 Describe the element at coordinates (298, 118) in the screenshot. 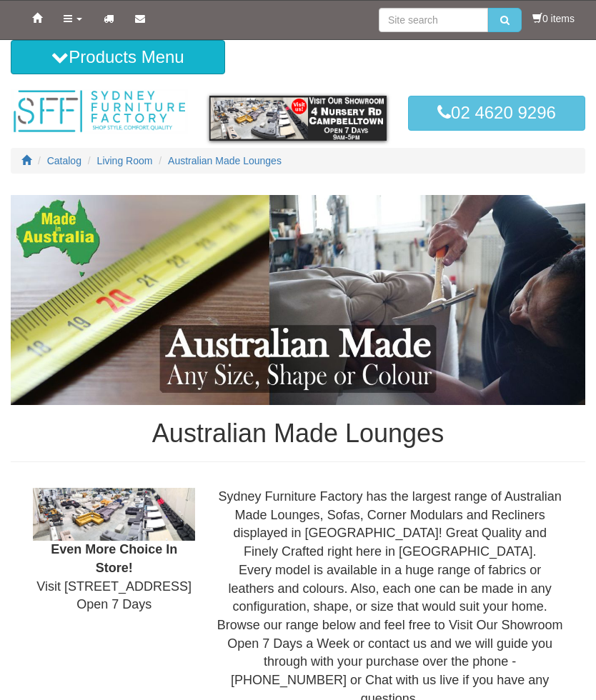

I see `img: showroom.gif` at that location.